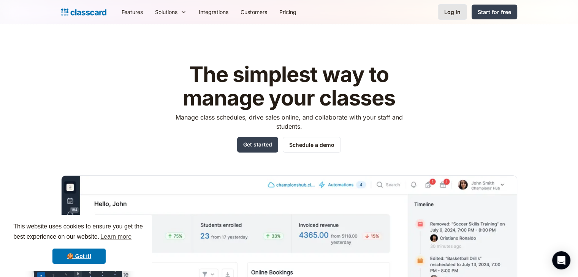  Describe the element at coordinates (213, 12) in the screenshot. I see `a: Integrations` at that location.